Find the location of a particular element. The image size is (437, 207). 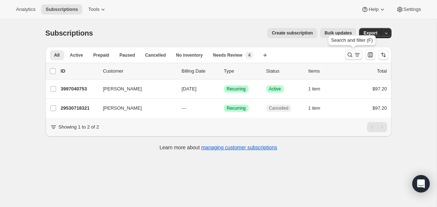

span: Settings is located at coordinates (412, 9).